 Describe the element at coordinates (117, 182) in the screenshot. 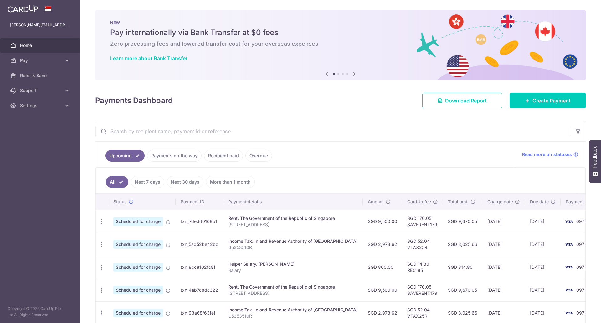

I see `a: All` at that location.